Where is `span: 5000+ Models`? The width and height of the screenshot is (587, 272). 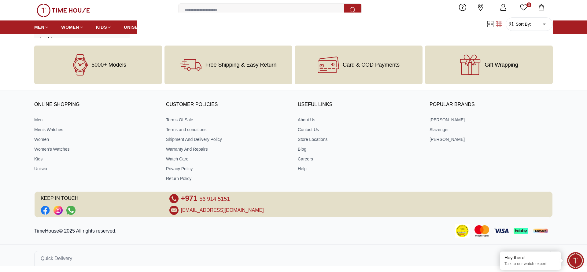 span: 5000+ Models is located at coordinates (109, 65).